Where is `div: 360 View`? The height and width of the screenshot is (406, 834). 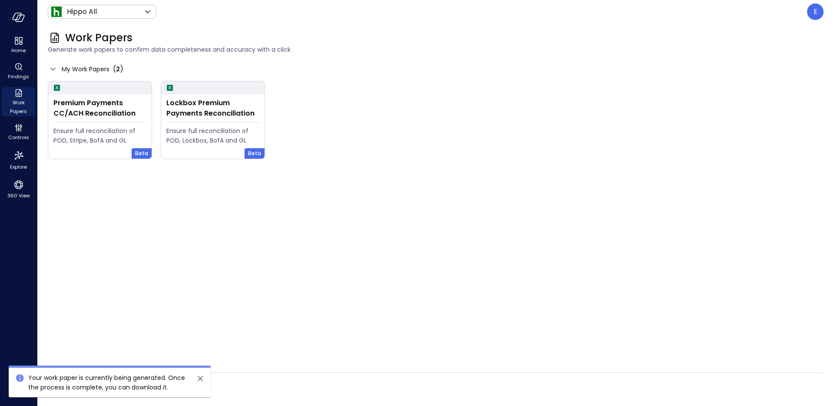 div: 360 View is located at coordinates (18, 189).